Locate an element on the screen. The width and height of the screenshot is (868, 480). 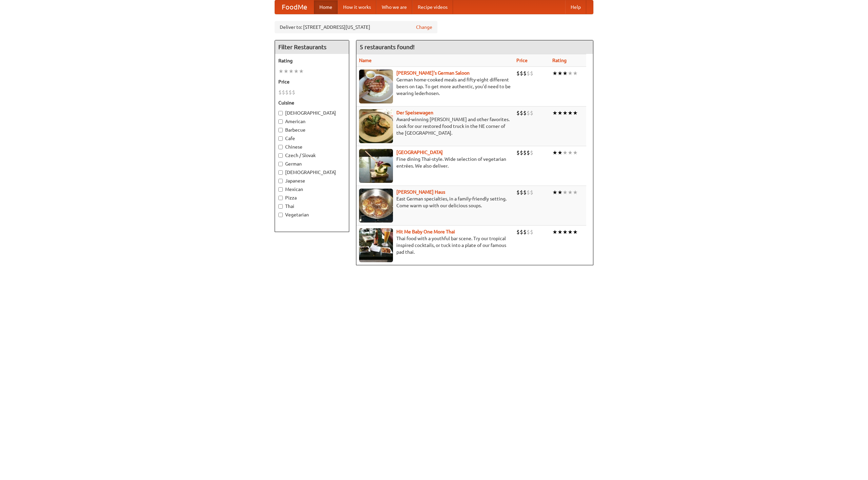
h5: Cuisine is located at coordinates (312, 103).